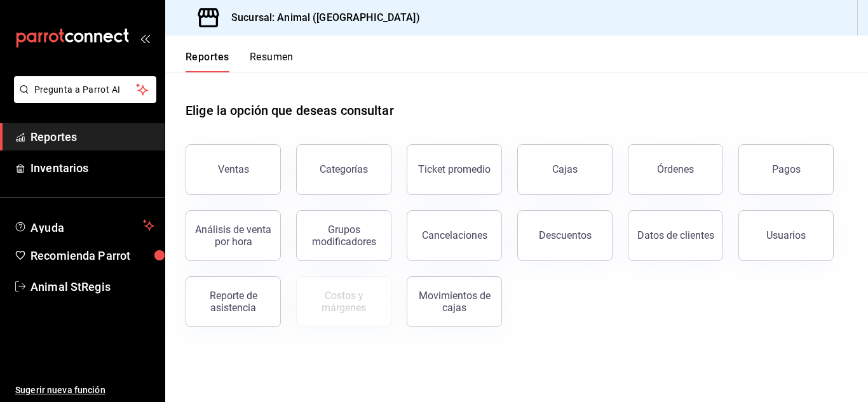 The height and width of the screenshot is (402, 868). I want to click on div: Ticket promedio, so click(454, 169).